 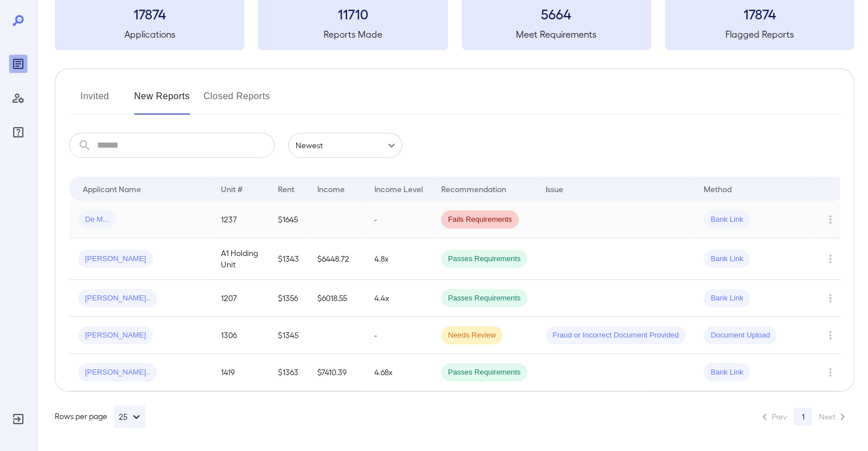 I want to click on button: Closed Reports, so click(x=237, y=101).